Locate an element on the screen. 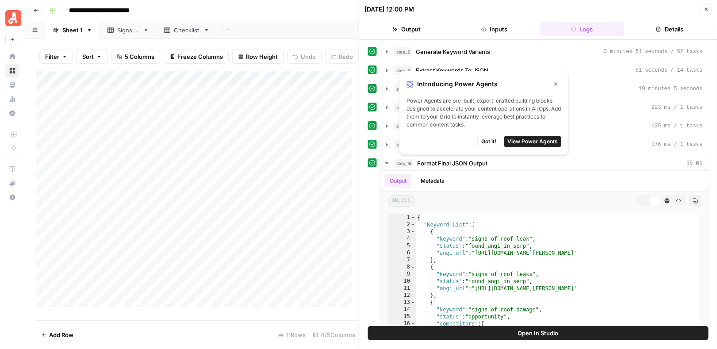 This screenshot has width=717, height=349. button: Help + Support is located at coordinates (12, 197).